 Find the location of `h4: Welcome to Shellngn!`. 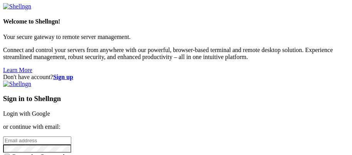

h4: Welcome to Shellngn! is located at coordinates (176, 22).